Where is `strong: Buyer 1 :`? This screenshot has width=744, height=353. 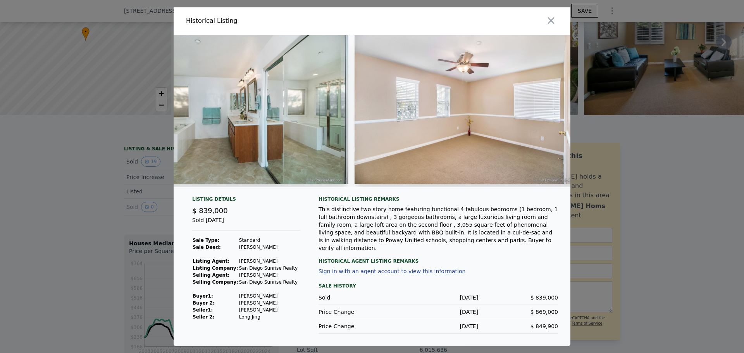
strong: Buyer 1 : is located at coordinates (203, 296).